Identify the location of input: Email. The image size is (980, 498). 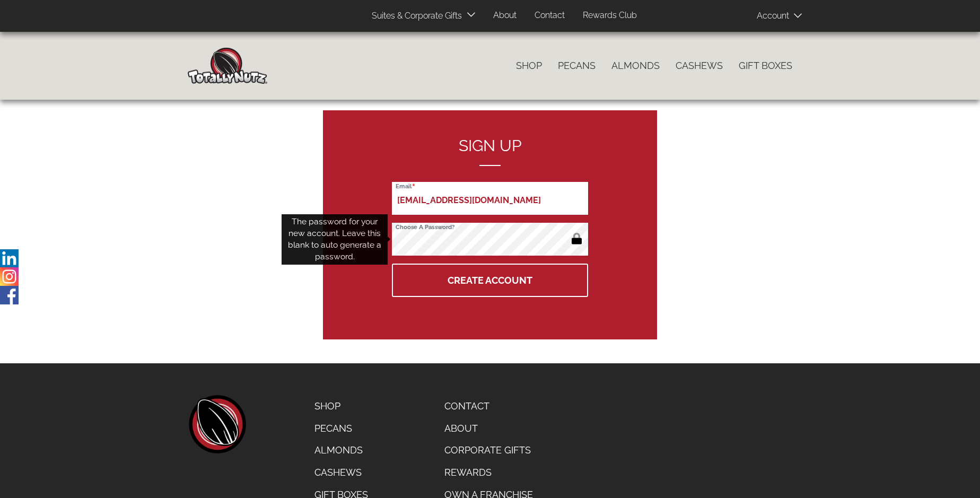
(490, 198).